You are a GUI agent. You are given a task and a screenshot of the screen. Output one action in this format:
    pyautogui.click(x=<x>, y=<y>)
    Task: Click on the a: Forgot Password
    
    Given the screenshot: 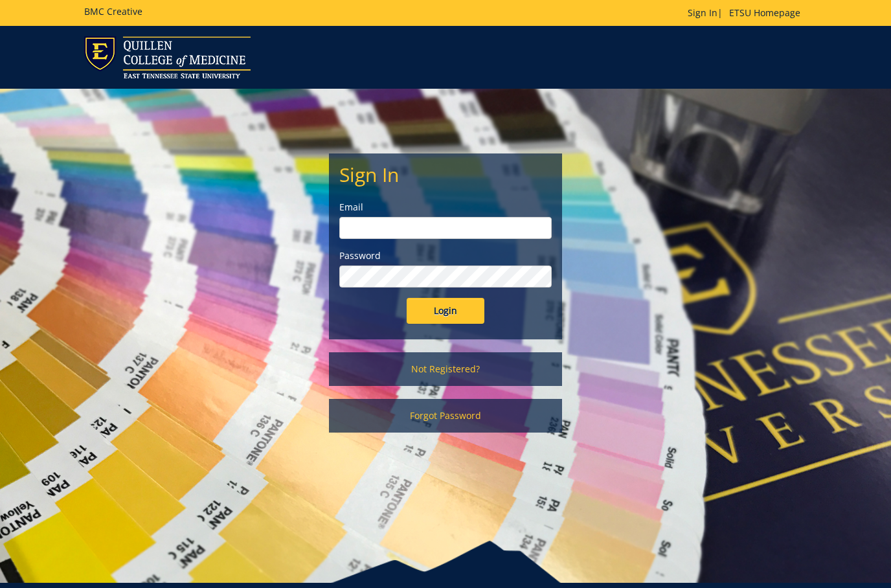 What is the action you would take?
    pyautogui.click(x=446, y=415)
    